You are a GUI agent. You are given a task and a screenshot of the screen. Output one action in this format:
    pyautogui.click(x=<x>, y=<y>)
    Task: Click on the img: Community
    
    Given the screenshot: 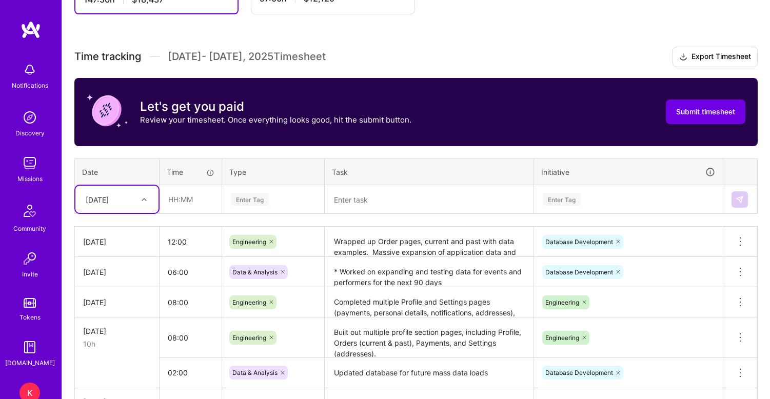 What is the action you would take?
    pyautogui.click(x=30, y=211)
    